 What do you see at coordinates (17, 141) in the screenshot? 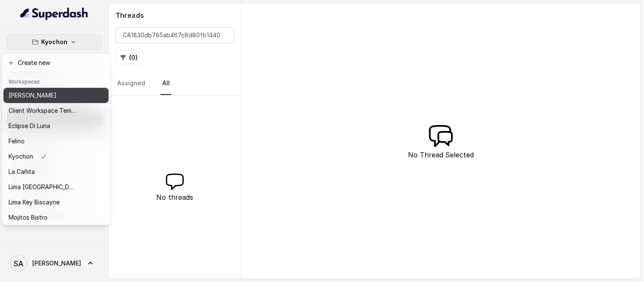
I see `p: Felino` at bounding box center [17, 141].